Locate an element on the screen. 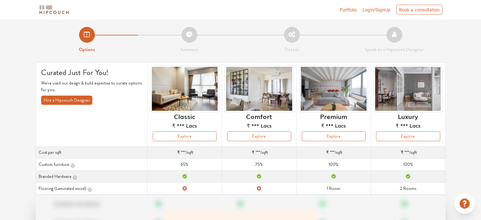 This screenshot has height=220, width=481. td: 75% is located at coordinates (259, 164).